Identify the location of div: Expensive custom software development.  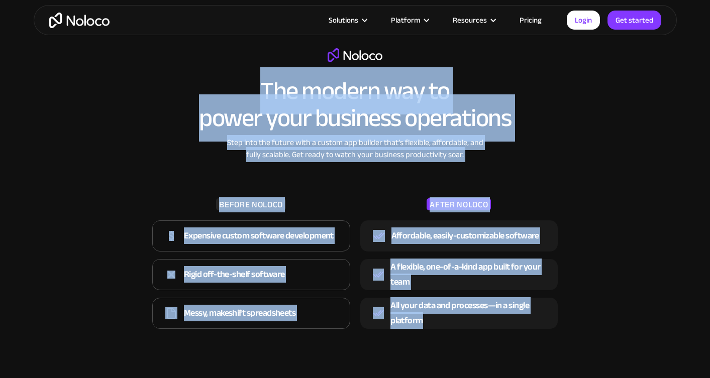
(259, 236).